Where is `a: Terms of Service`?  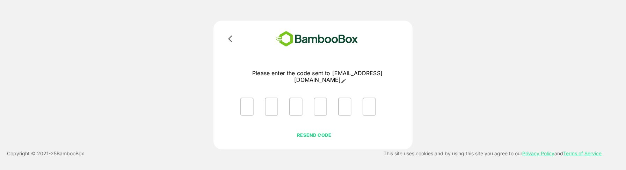 a: Terms of Service is located at coordinates (582, 153).